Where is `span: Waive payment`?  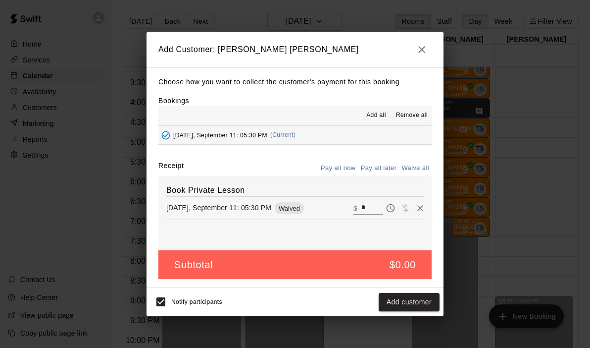 span: Waive payment is located at coordinates (406, 207).